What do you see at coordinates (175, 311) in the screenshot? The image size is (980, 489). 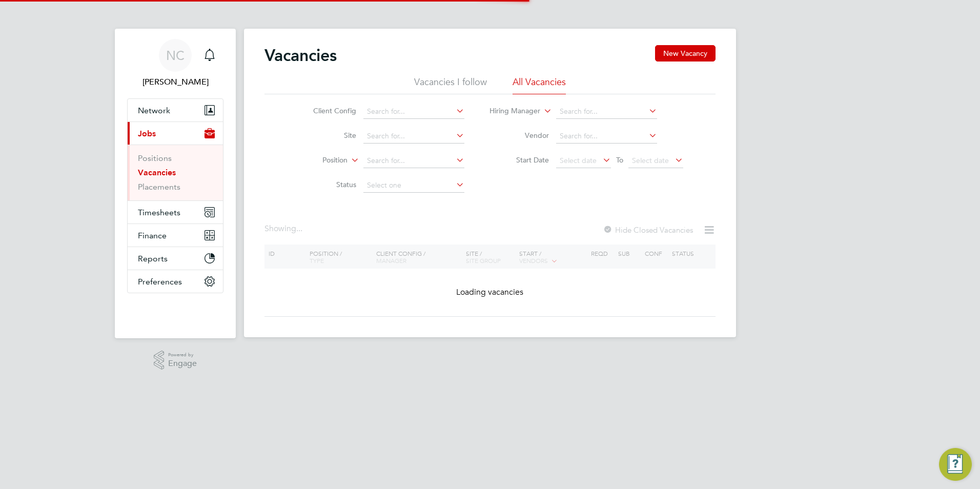 I see `img: fastbook-logo-retina.png` at bounding box center [175, 311].